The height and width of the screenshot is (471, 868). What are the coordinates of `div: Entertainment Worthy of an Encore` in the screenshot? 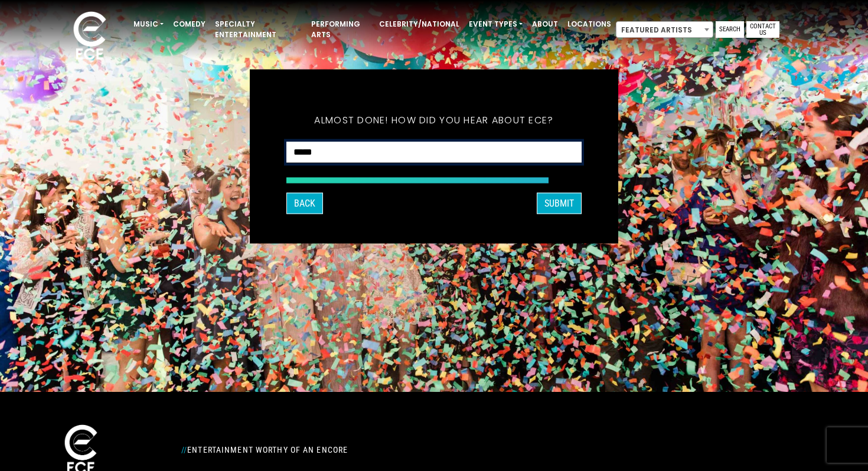 It's located at (369, 449).